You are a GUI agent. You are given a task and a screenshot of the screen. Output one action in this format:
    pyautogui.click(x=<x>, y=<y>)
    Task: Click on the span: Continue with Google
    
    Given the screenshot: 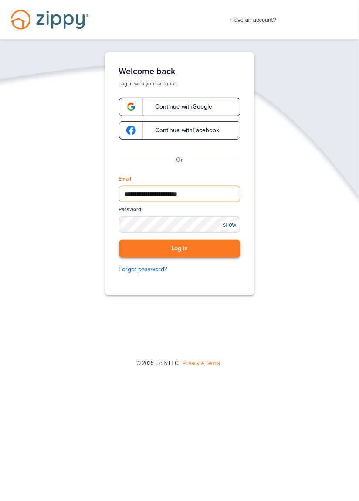 What is the action you would take?
    pyautogui.click(x=179, y=107)
    